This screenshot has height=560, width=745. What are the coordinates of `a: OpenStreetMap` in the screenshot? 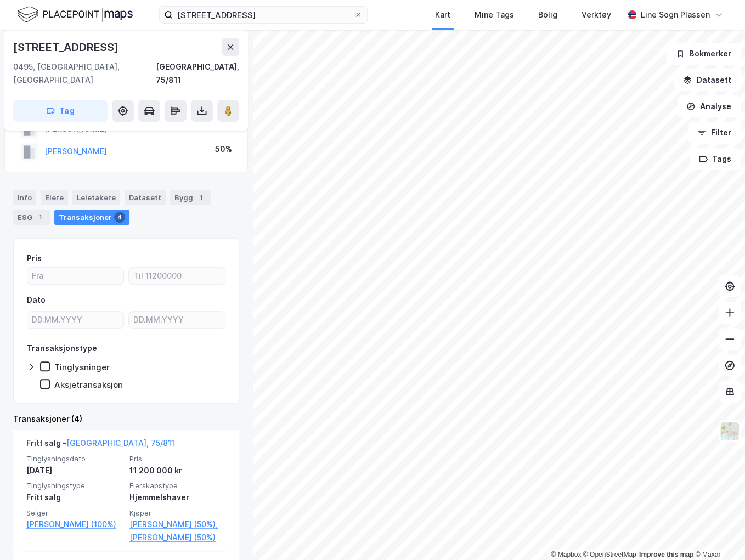 It's located at (609, 555).